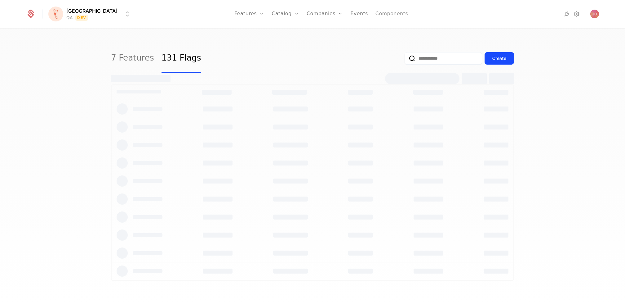  I want to click on button: Create, so click(499, 58).